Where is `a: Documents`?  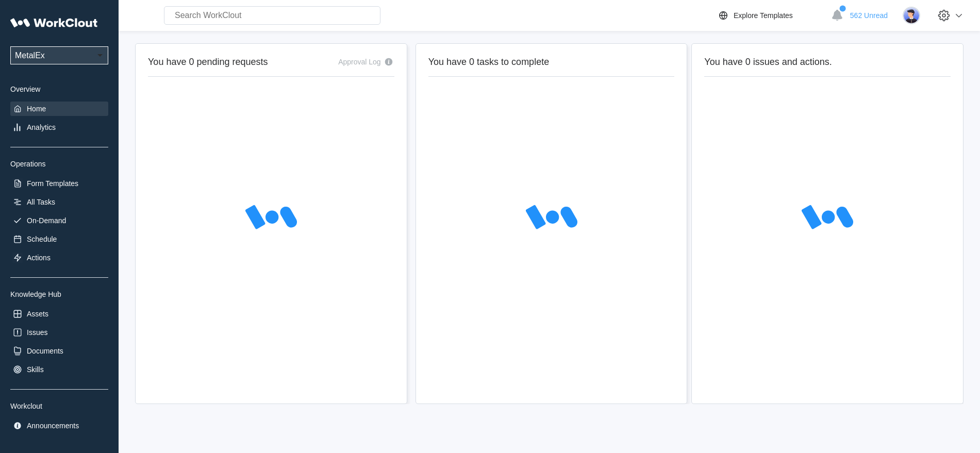
a: Documents is located at coordinates (59, 351).